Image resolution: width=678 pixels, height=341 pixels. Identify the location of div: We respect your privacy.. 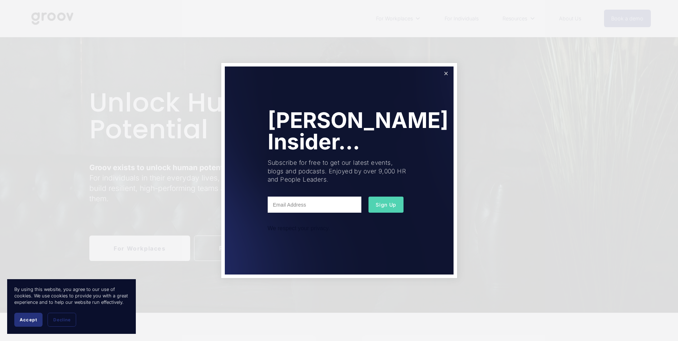
(339, 228).